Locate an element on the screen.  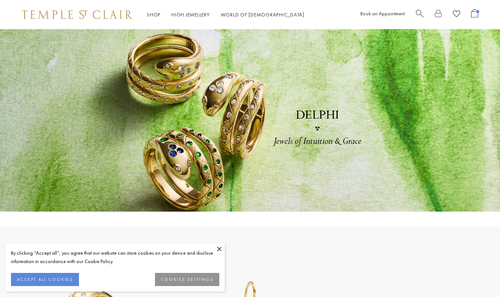
a: High JewelleryHigh Jewellery is located at coordinates (190, 15).